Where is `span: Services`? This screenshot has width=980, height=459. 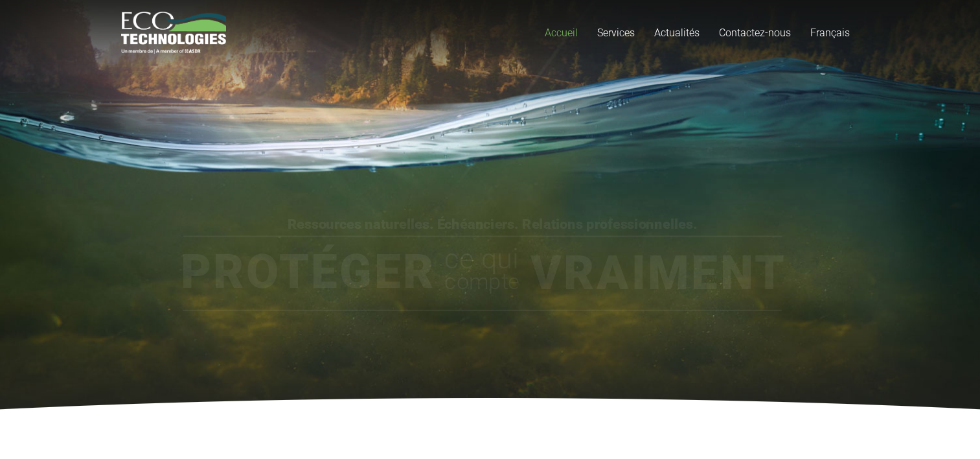
span: Services is located at coordinates (616, 33).